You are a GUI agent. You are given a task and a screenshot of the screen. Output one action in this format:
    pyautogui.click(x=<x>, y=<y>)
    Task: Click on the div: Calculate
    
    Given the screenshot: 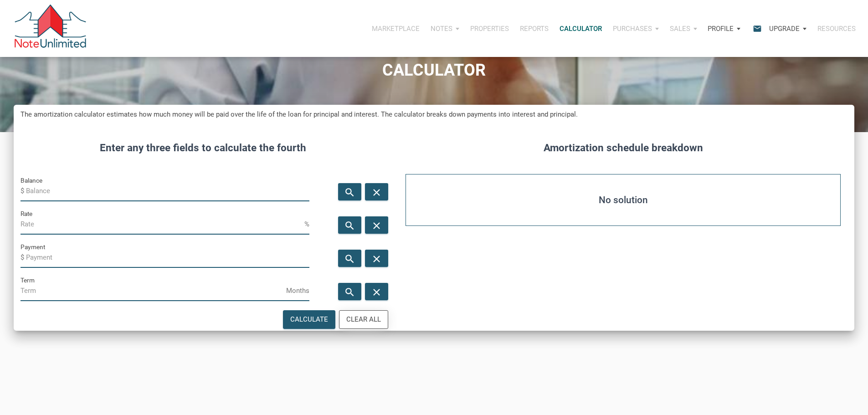 What is the action you would take?
    pyautogui.click(x=309, y=319)
    